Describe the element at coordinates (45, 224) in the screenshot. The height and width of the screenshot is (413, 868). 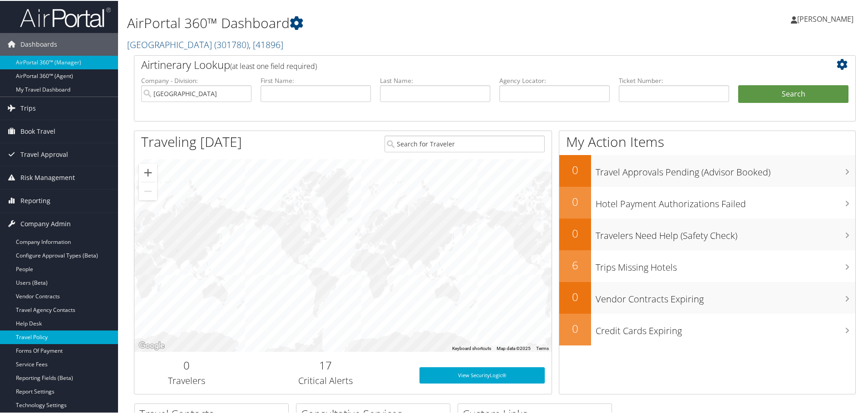
I see `span: Company Admin` at that location.